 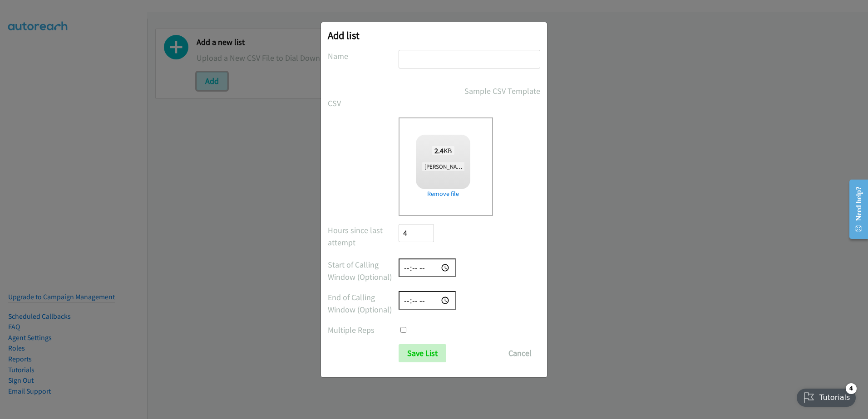 I want to click on strong: 2.4, so click(x=439, y=151).